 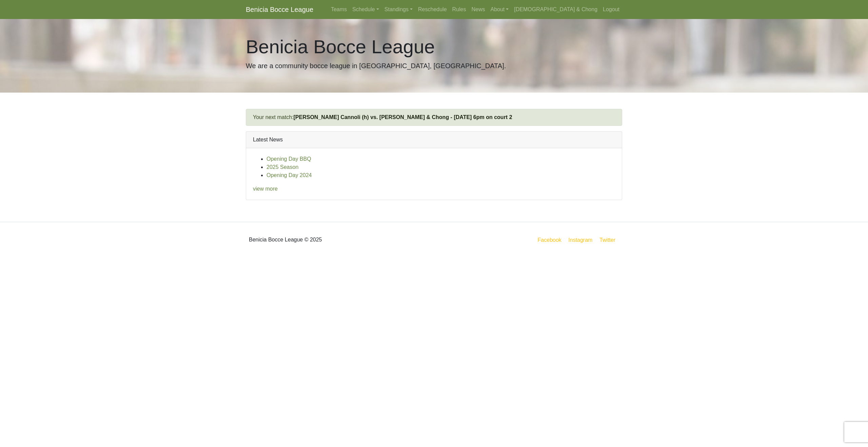 I want to click on a: Standings, so click(x=398, y=9).